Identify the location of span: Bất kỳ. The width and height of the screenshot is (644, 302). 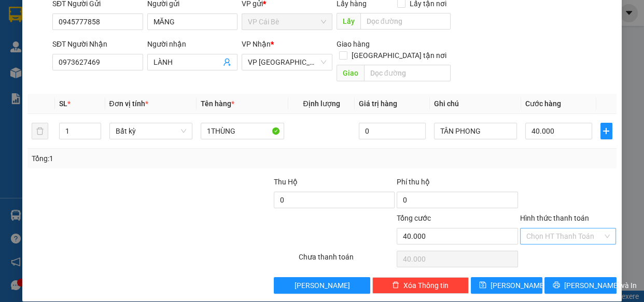
(151, 132).